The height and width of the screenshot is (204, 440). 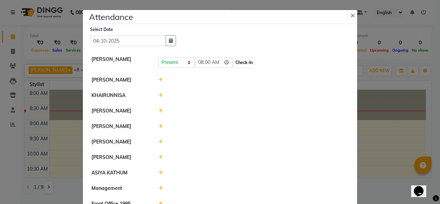 What do you see at coordinates (101, 30) in the screenshot?
I see `label: Select Date` at bounding box center [101, 30].